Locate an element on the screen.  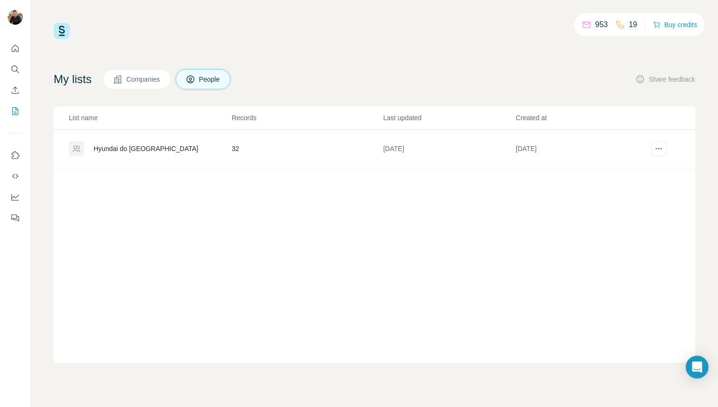
button: Use Surfe API is located at coordinates (15, 176).